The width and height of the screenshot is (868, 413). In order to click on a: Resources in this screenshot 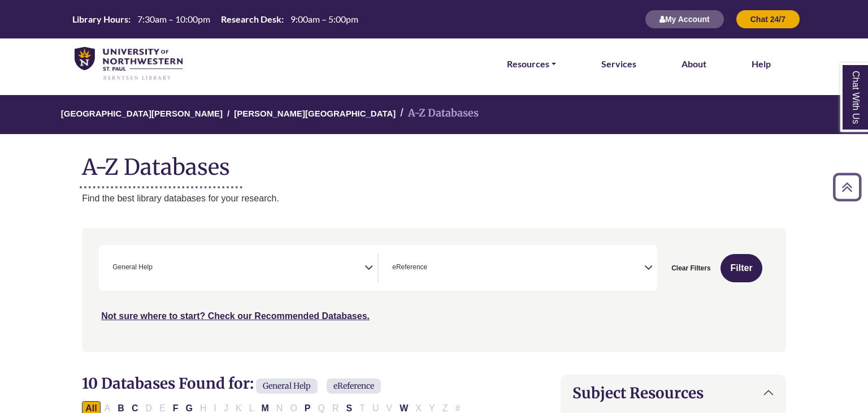, I will do `click(532, 64)`.